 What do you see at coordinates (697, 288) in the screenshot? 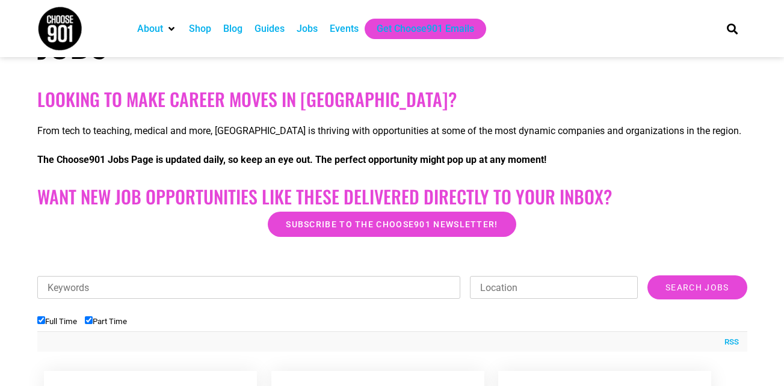
I see `input: Search Jobs` at bounding box center [697, 288].